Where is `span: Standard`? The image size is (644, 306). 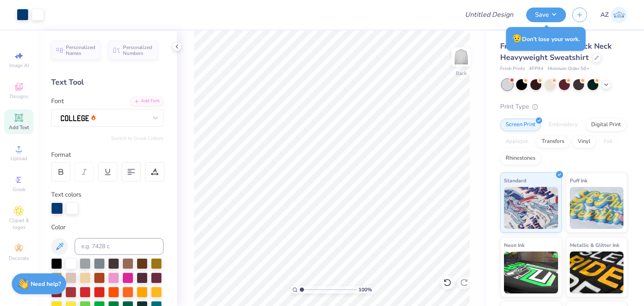 span: Standard is located at coordinates (515, 180).